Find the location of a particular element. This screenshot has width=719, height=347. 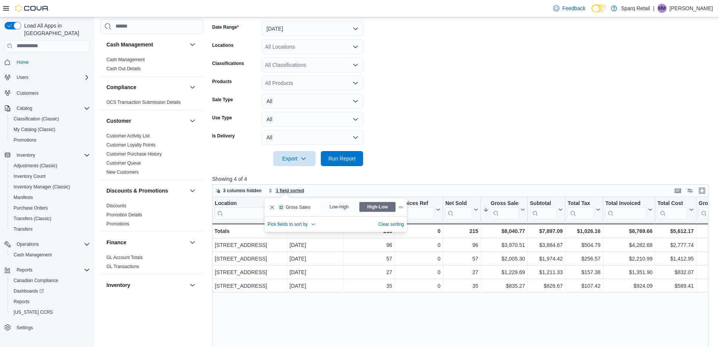

a: Promotions is located at coordinates (118, 224).